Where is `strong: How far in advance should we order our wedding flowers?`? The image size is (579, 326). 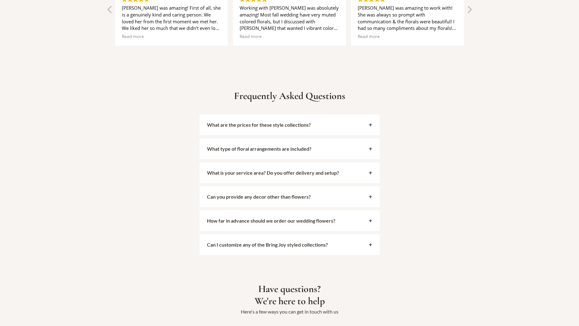 strong: How far in advance should we order our wedding flowers? is located at coordinates (271, 220).